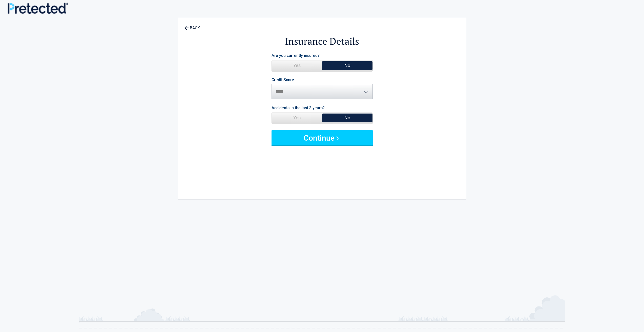  I want to click on h2: Insurance Details, so click(322, 41).